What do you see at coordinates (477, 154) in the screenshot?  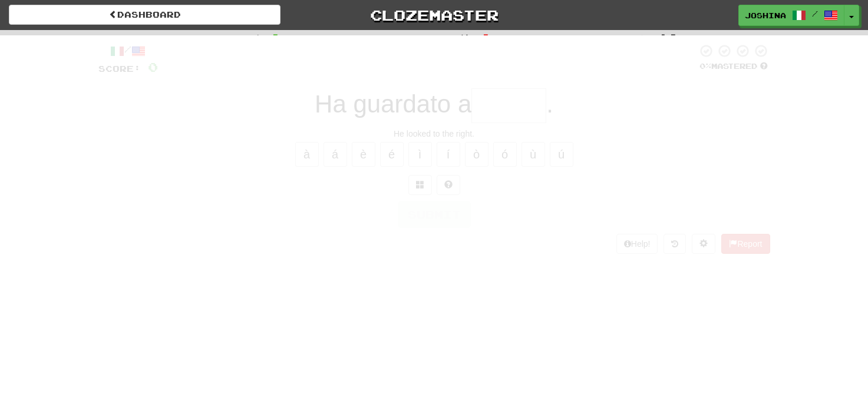 I see `button: ò` at bounding box center [477, 154].